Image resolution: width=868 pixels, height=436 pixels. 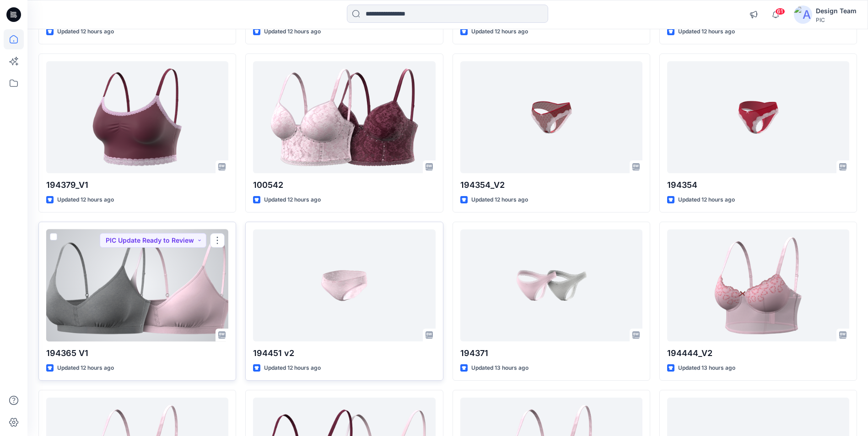 I want to click on p: 194379_V1, so click(x=137, y=185).